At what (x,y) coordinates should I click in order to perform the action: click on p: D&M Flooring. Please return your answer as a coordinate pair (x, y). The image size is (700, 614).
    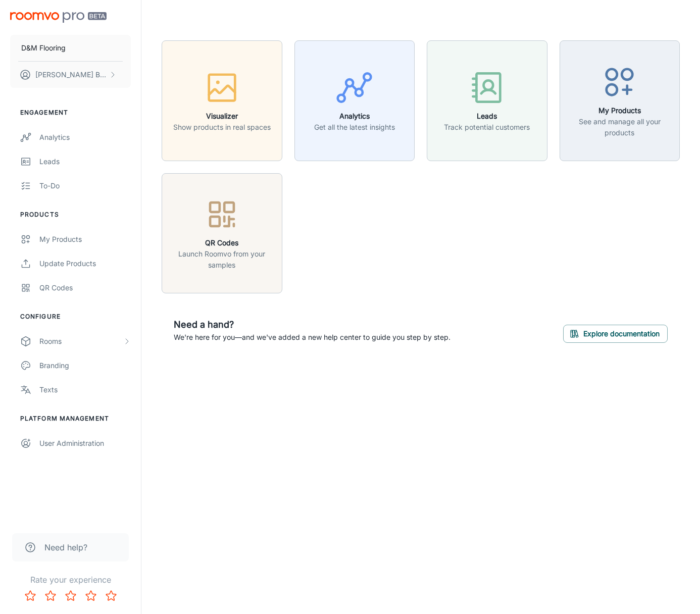
    Looking at the image, I should click on (43, 48).